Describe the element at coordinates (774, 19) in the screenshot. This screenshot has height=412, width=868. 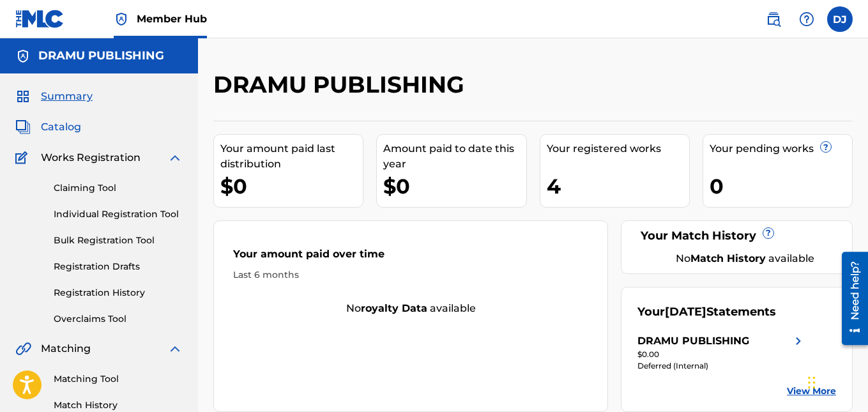
I see `a: Public Search` at that location.